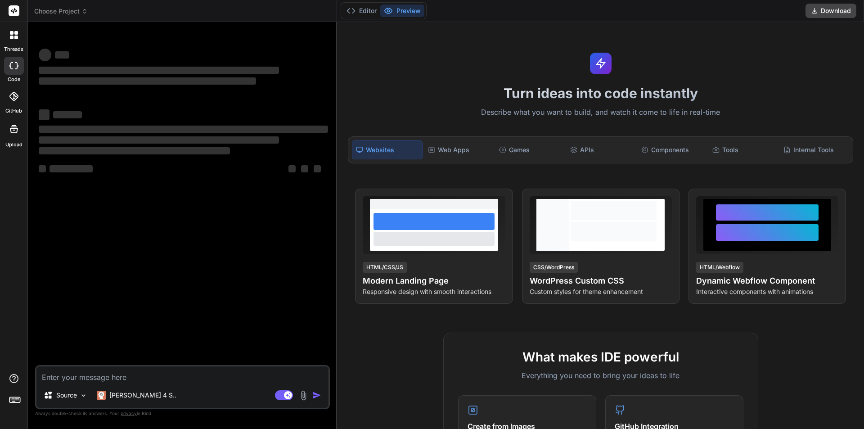  Describe the element at coordinates (83, 395) in the screenshot. I see `img: Pick Models` at that location.